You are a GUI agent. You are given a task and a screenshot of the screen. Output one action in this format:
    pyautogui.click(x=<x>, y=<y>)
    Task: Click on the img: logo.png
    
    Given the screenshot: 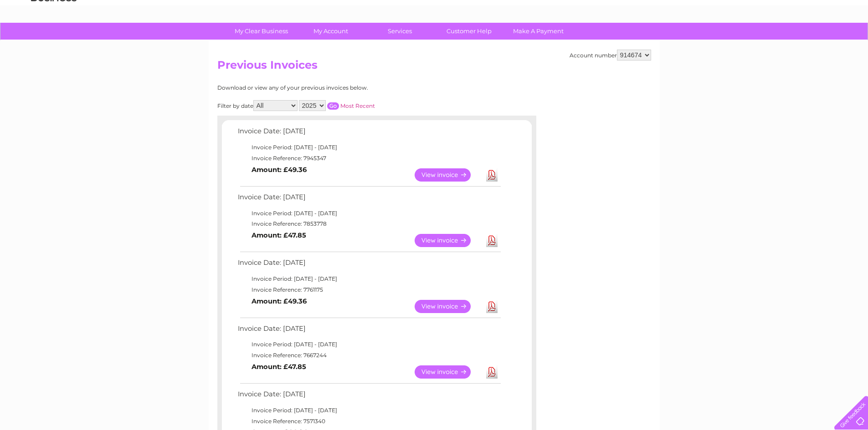 What is the action you would take?
    pyautogui.click(x=54, y=37)
    